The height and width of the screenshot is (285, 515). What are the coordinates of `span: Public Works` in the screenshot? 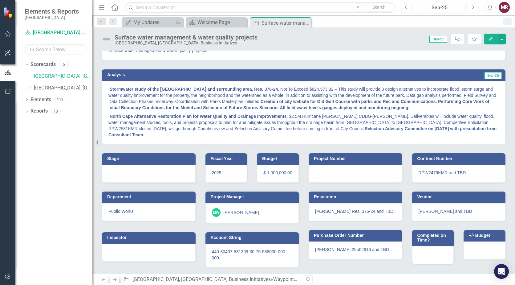 It's located at (121, 211).